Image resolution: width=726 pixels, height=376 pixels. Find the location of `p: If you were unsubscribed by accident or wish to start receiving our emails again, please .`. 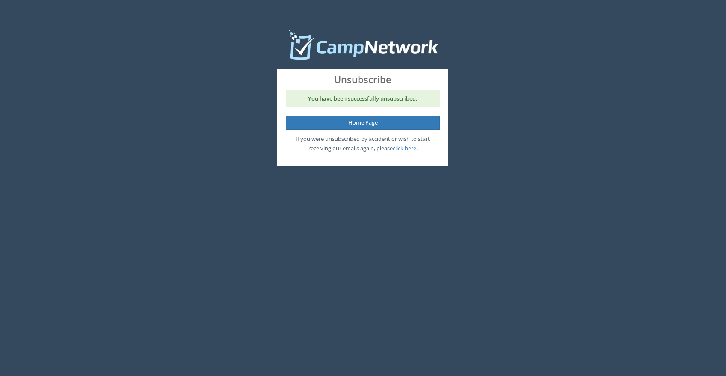

p: If you were unsubscribed by accident or wish to start receiving our emails again, please . is located at coordinates (363, 143).